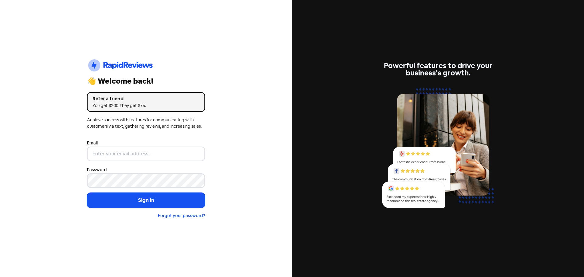 Image resolution: width=584 pixels, height=277 pixels. Describe the element at coordinates (146, 81) in the screenshot. I see `div: 👋 Welcome back!` at that location.